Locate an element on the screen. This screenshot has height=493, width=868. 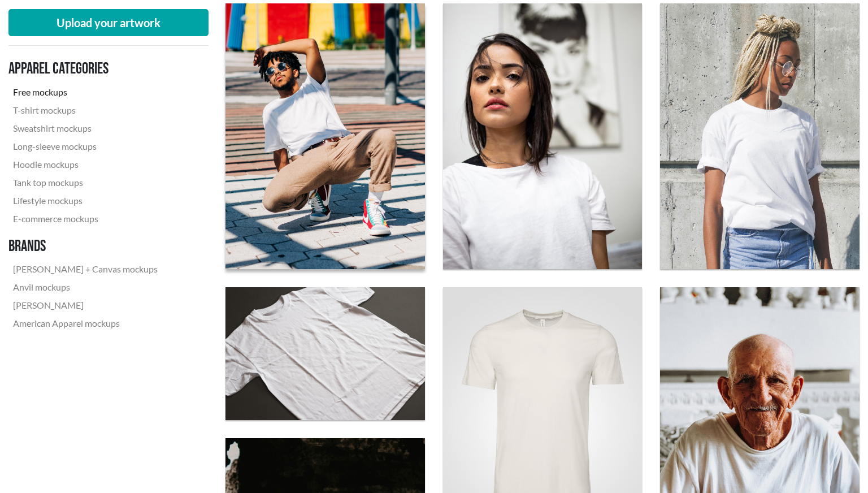
a: Anvil mockups is located at coordinates (86, 287).